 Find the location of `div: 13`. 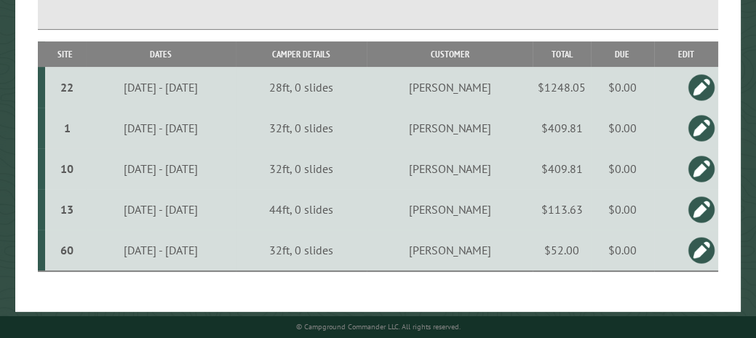

div: 13 is located at coordinates (67, 210).